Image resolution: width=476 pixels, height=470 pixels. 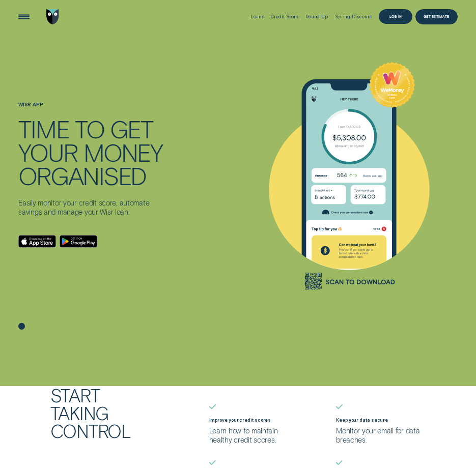 What do you see at coordinates (257, 16) in the screenshot?
I see `div: Loans` at bounding box center [257, 16].